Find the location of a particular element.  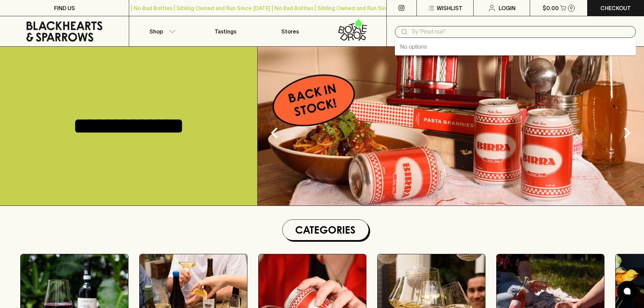

input: Try "Pinot noir" is located at coordinates (520, 32).